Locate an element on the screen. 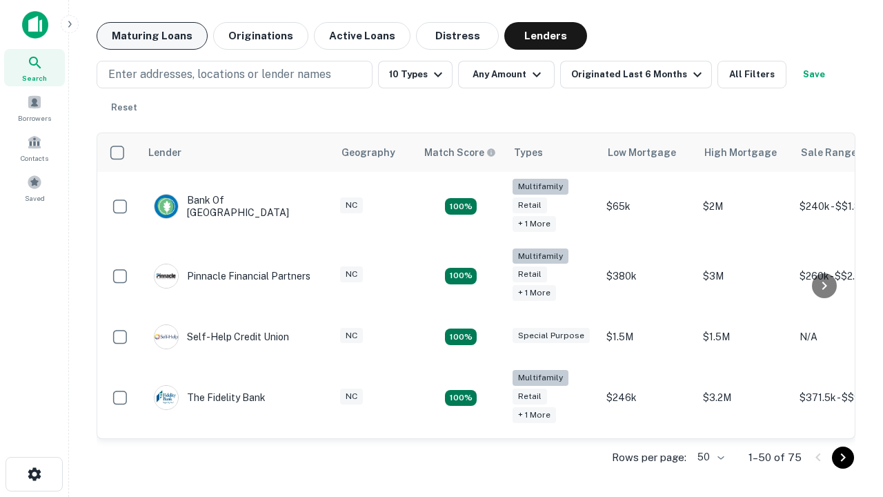 This screenshot has width=883, height=497. th: Geography is located at coordinates (374, 152).